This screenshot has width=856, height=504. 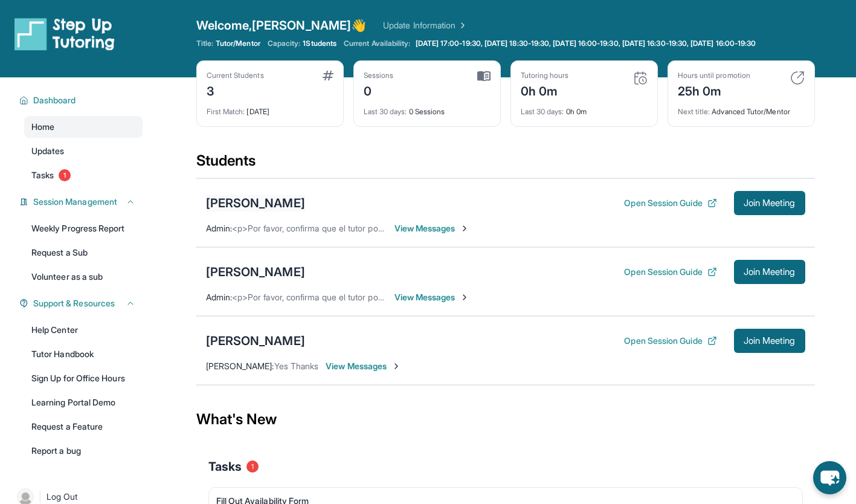 I want to click on span: Tutor/Mentor, so click(x=238, y=44).